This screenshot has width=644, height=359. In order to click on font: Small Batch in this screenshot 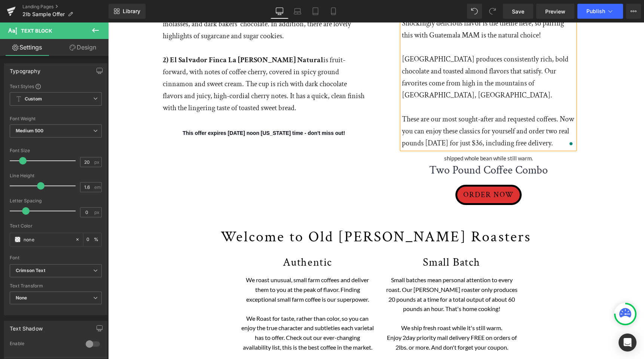, I will do `click(344, 240)`.